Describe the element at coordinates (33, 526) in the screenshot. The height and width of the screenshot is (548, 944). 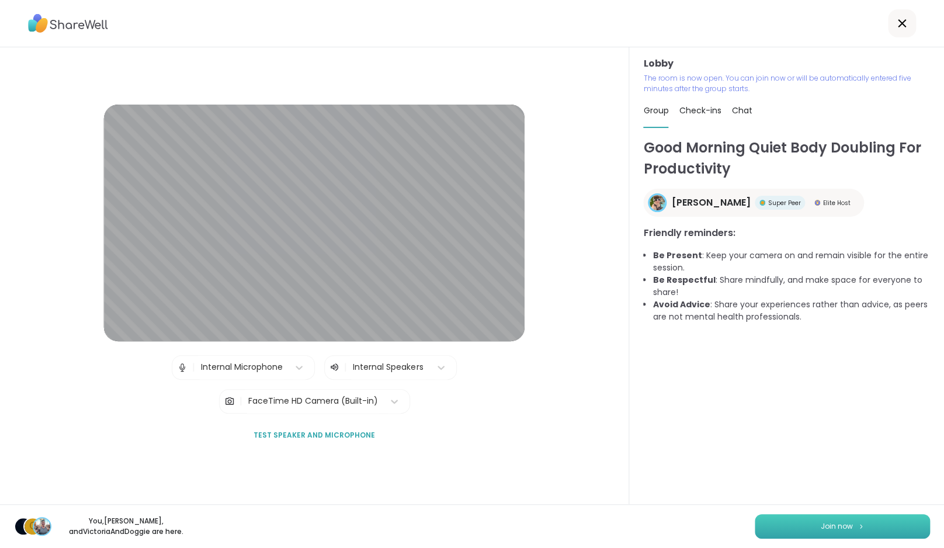
I see `span: C` at that location.